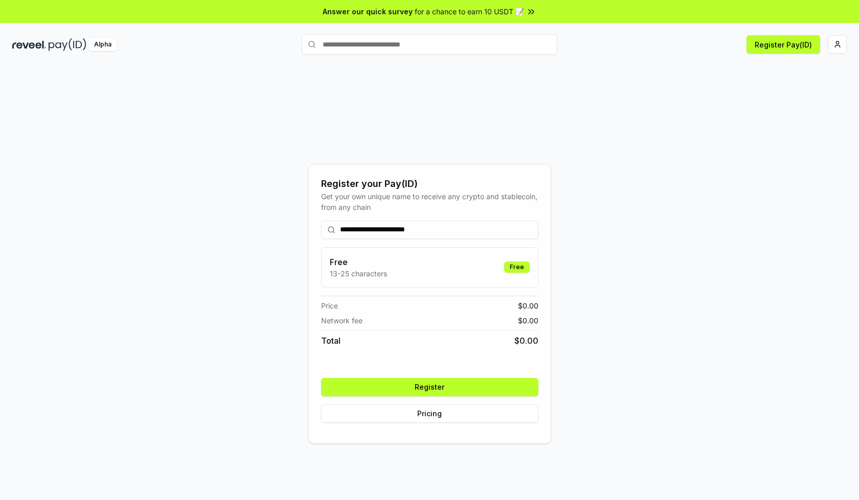 This screenshot has height=500, width=859. What do you see at coordinates (783, 44) in the screenshot?
I see `button: Register Pay(ID)` at bounding box center [783, 44].